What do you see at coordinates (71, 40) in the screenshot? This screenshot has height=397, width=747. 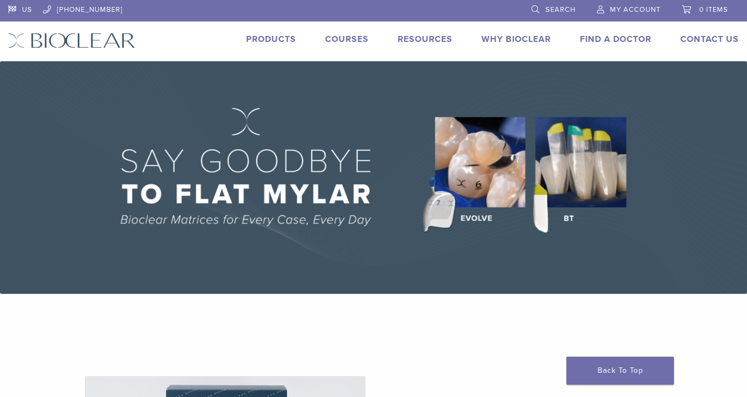 I see `img: Bioclear` at bounding box center [71, 40].